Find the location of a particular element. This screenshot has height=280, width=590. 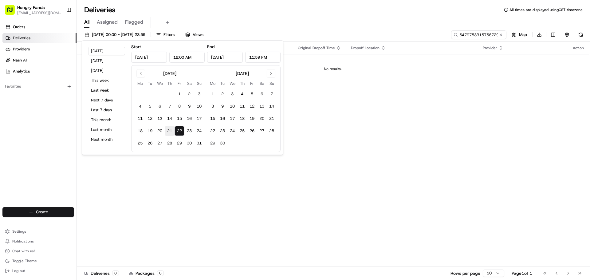

a: Deliveries is located at coordinates (39, 38).